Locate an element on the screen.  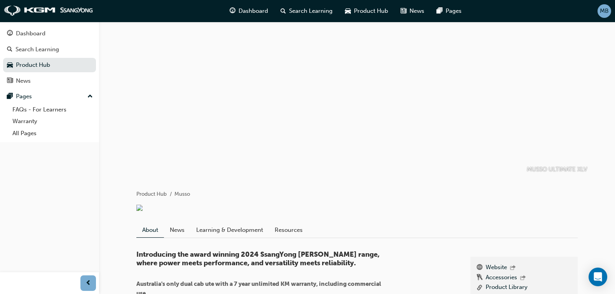
span: MB is located at coordinates (604, 11).